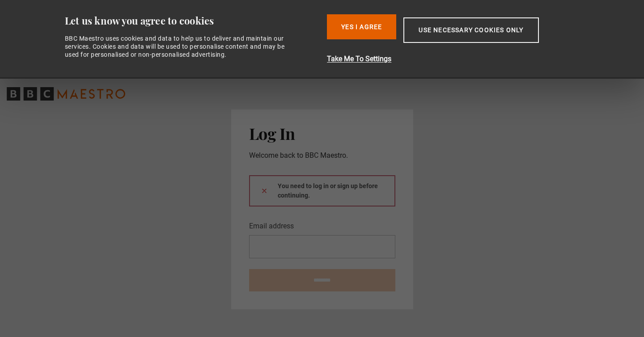 The height and width of the screenshot is (337, 644). What do you see at coordinates (180, 46) in the screenshot?
I see `div: BBC Maestro uses cookies and data to help us to deliver and maintain our services. Cookies and da...` at bounding box center [180, 46].